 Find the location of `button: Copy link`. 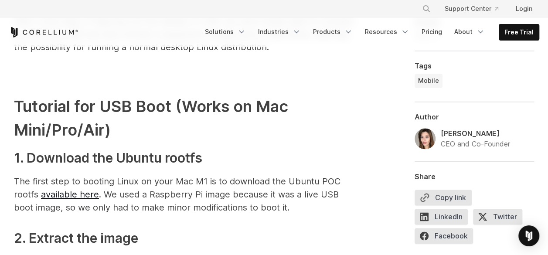

button: Copy link is located at coordinates (443, 197).